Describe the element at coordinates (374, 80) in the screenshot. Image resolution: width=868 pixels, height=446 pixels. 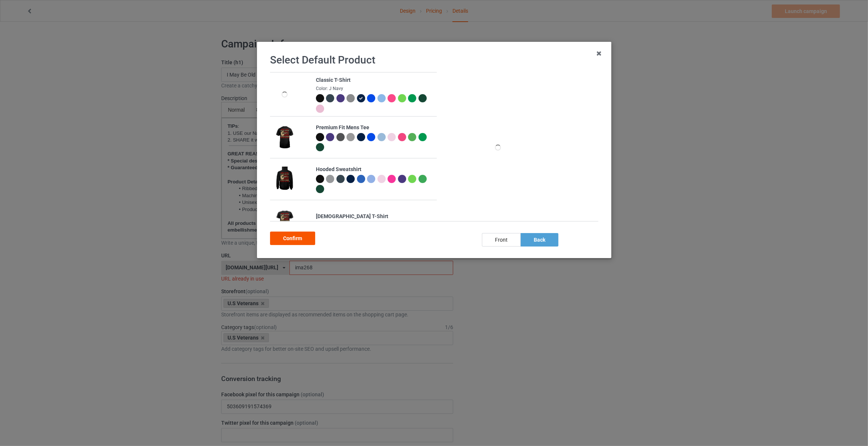
I see `div: Classic T-Shirt` at that location.